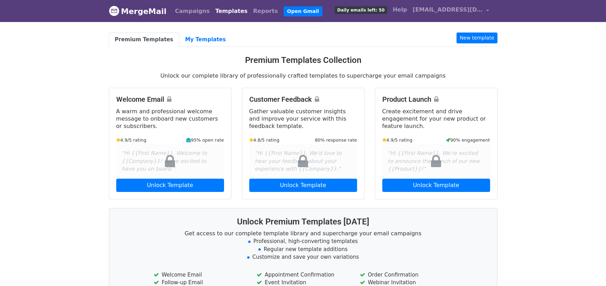  Describe the element at coordinates (170, 119) in the screenshot. I see `p: A warm and professional welcome message to onboard new customers or subscribers.` at that location.